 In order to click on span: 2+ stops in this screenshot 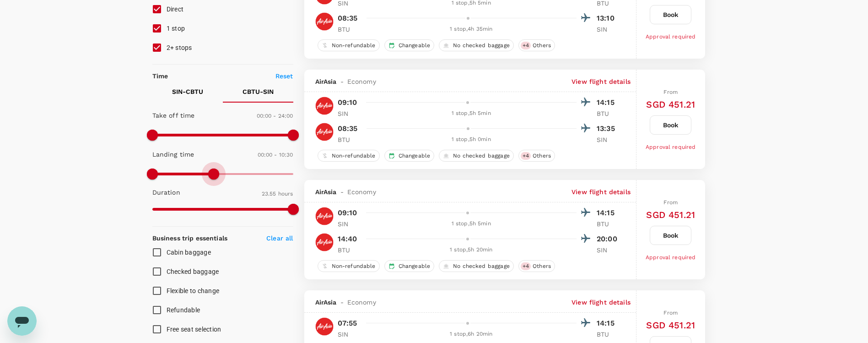, I will do `click(180, 48)`.